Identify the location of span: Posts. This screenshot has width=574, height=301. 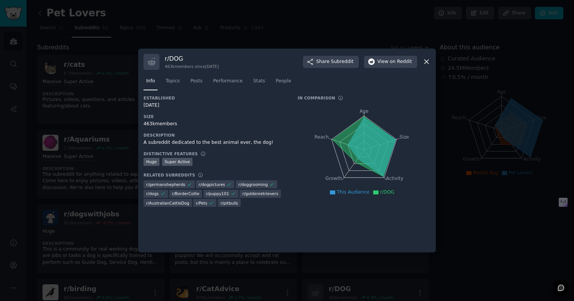
(196, 81).